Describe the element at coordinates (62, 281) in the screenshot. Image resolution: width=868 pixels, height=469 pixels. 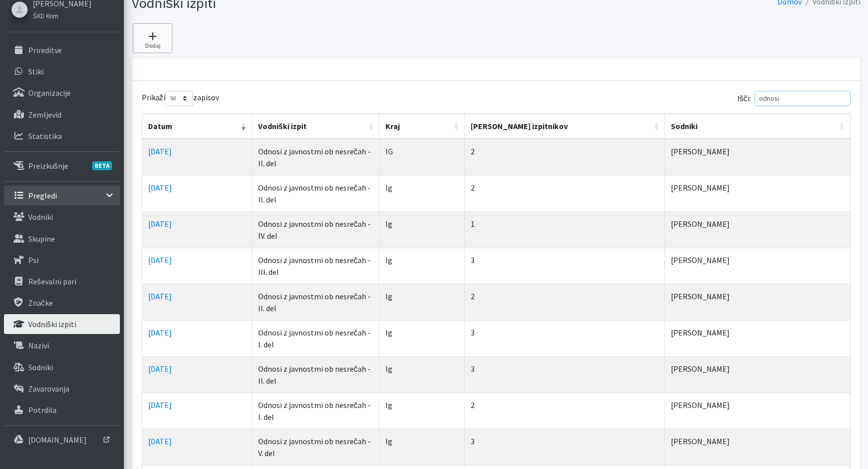
I see `a: Reševalni pari` at that location.